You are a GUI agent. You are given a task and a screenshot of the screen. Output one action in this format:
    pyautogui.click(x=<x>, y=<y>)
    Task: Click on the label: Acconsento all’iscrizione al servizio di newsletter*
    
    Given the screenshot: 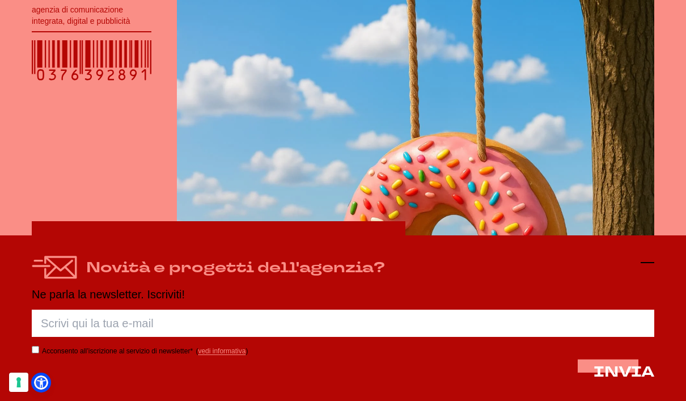 What is the action you would take?
    pyautogui.click(x=117, y=351)
    